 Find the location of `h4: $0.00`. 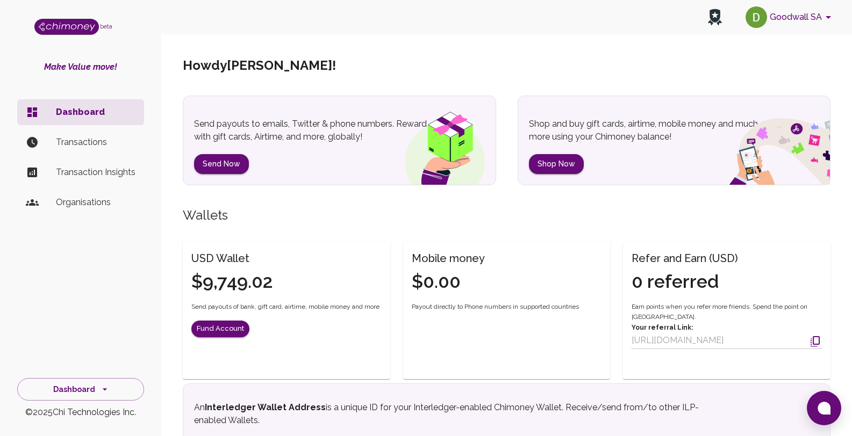

h4: $0.00 is located at coordinates (448, 282).